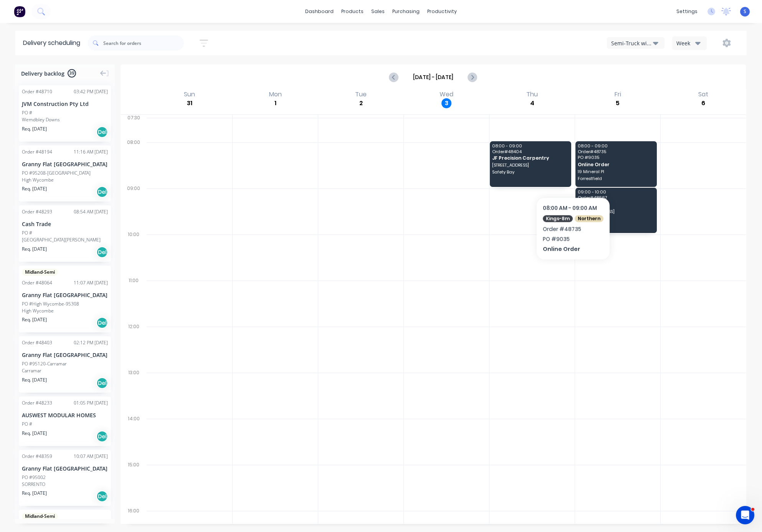 Image resolution: width=762 pixels, height=532 pixels. I want to click on div: 5, so click(617, 103).